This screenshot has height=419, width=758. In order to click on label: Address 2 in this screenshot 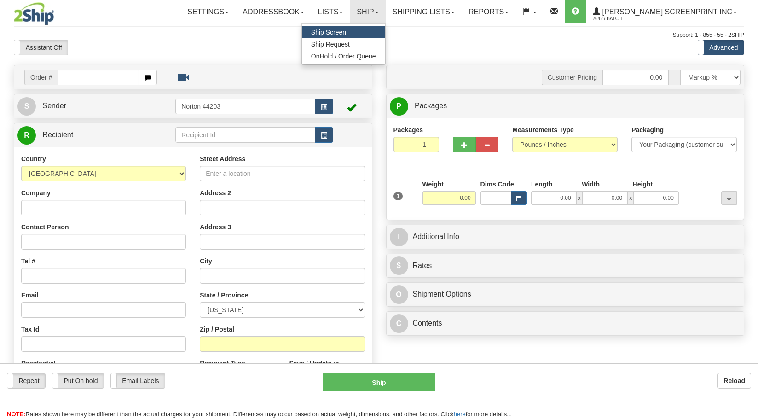, I will do `click(215, 193)`.